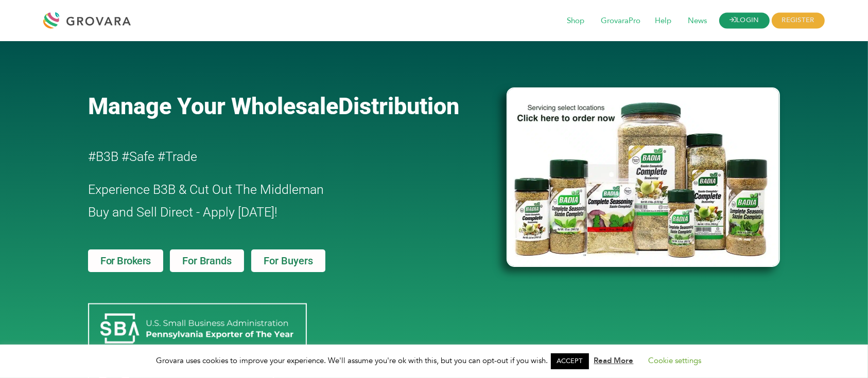 Image resolution: width=868 pixels, height=378 pixels. I want to click on a: For Brands, so click(206, 261).